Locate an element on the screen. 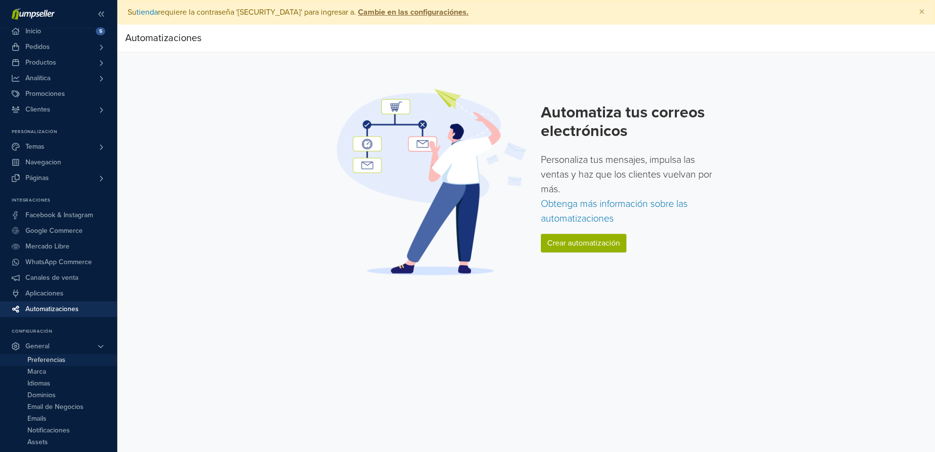  span: Preferencias is located at coordinates (46, 360).